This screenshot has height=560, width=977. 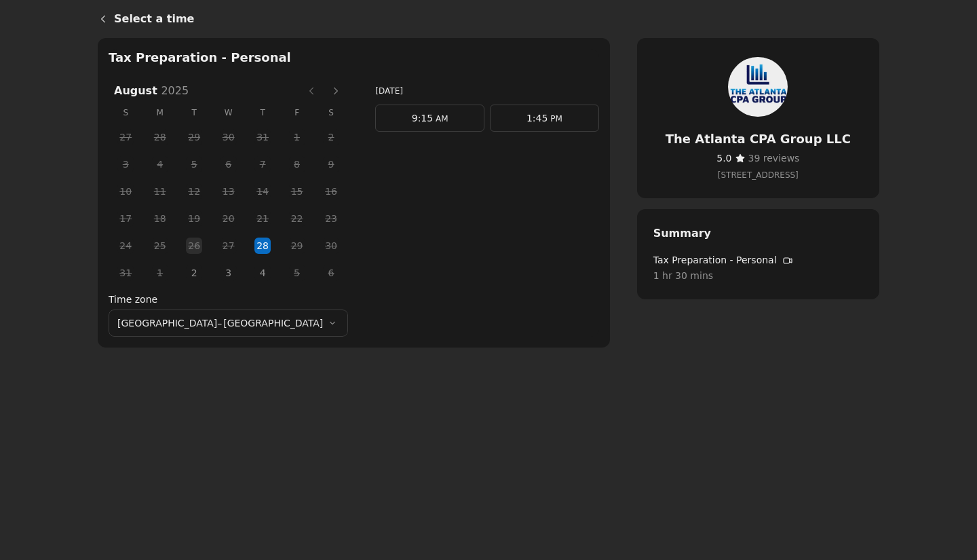 What do you see at coordinates (194, 112) in the screenshot?
I see `span: T` at bounding box center [194, 112].